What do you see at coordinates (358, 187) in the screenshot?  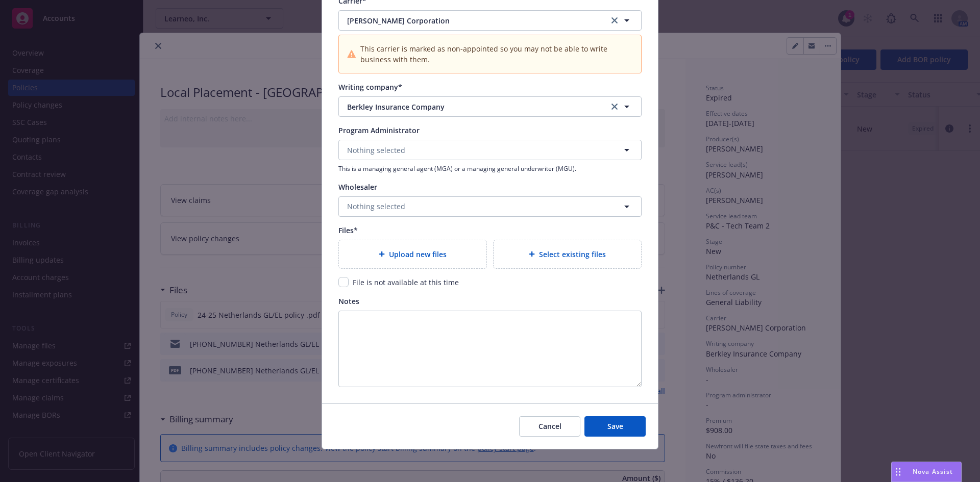 I see `span: Wholesaler` at bounding box center [358, 187].